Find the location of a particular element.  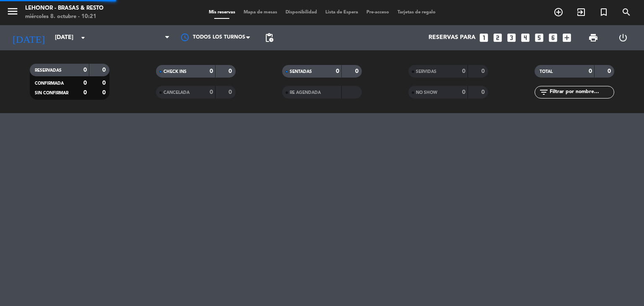

span: SENTADAS is located at coordinates (301, 72).